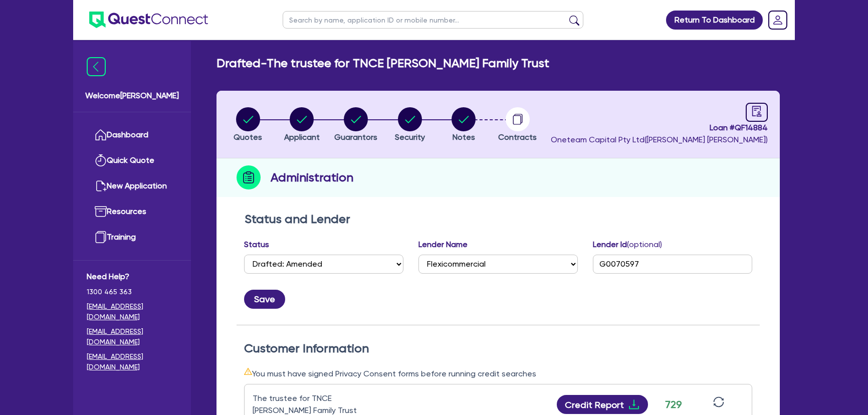 The image size is (868, 415). What do you see at coordinates (101, 160) in the screenshot?
I see `img: quick-quote` at bounding box center [101, 160].